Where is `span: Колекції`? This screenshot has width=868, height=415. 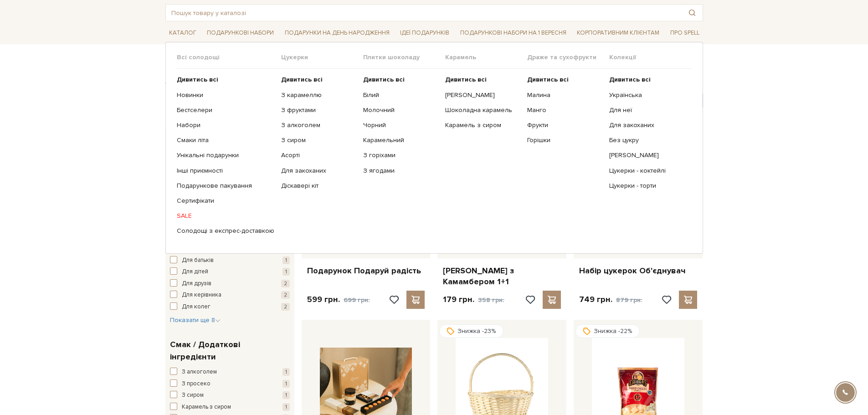
span: Колекції is located at coordinates (650, 57).